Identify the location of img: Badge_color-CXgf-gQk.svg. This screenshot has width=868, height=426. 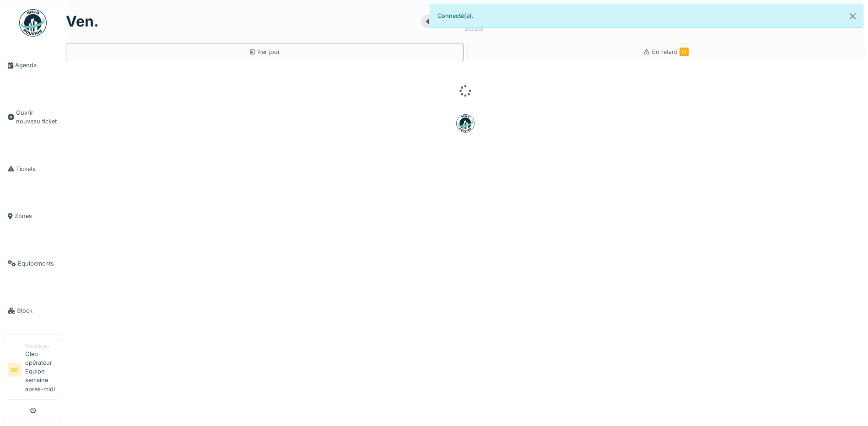
(33, 23).